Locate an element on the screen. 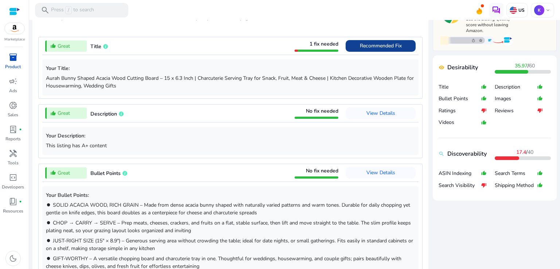 This screenshot has width=560, height=269. span: JUST-RIGHT SIZE (15″ × 8.9″) – Generous serving area without crowding the table; ideal for date n... is located at coordinates (229, 245).